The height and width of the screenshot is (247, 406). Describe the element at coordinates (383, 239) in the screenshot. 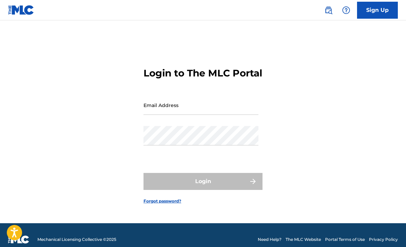

I see `a: Privacy Policy` at that location.